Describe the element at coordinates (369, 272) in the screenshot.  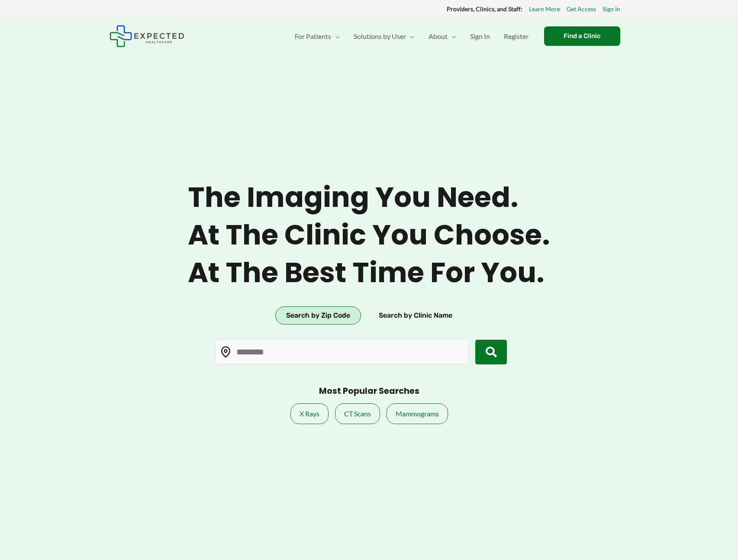
I see `span: At the best time for you.` at that location.